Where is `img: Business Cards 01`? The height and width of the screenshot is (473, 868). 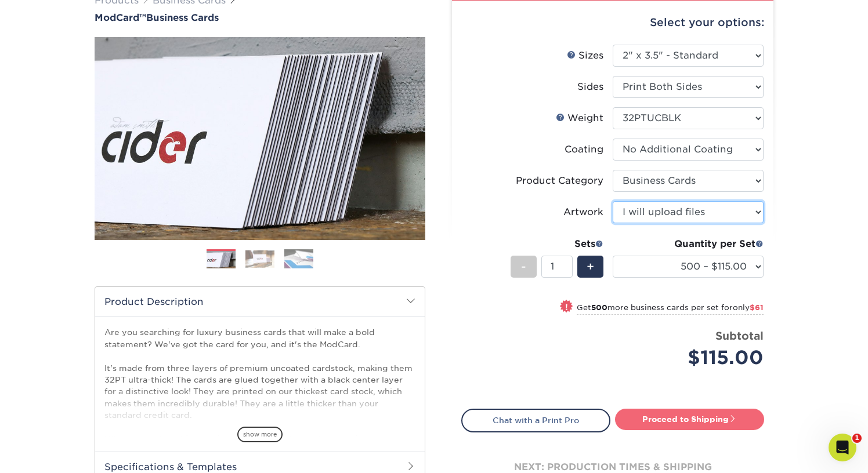 img: Business Cards 01 is located at coordinates (221, 260).